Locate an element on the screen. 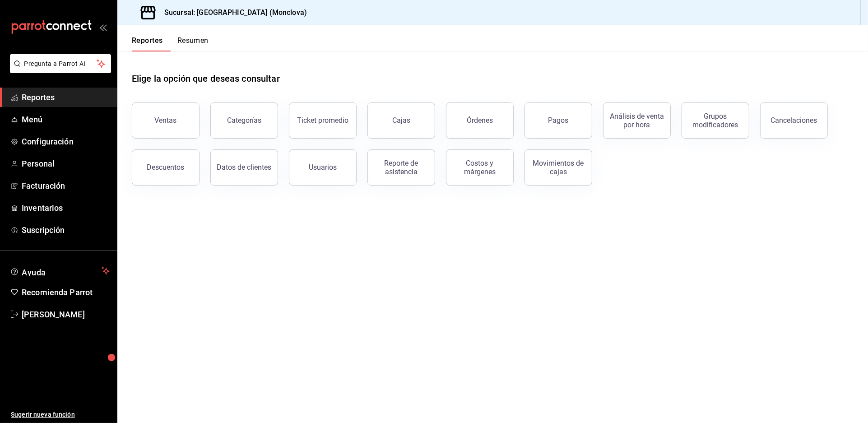 The height and width of the screenshot is (423, 868). div: navigation tabs is located at coordinates (170, 44).